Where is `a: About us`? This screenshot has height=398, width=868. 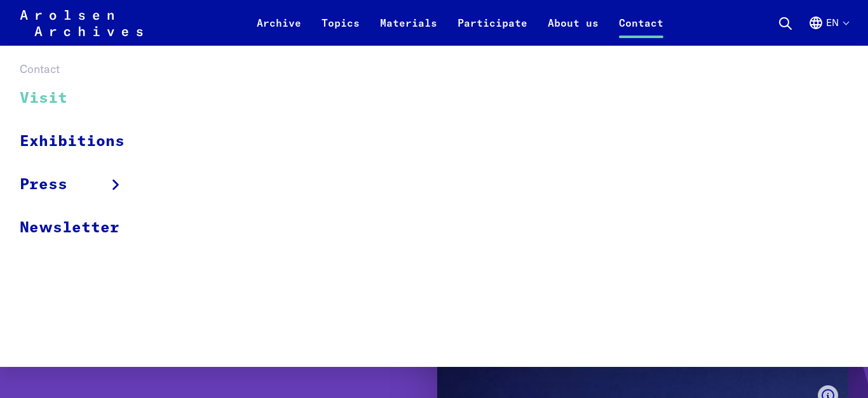
a: About us is located at coordinates (573, 31).